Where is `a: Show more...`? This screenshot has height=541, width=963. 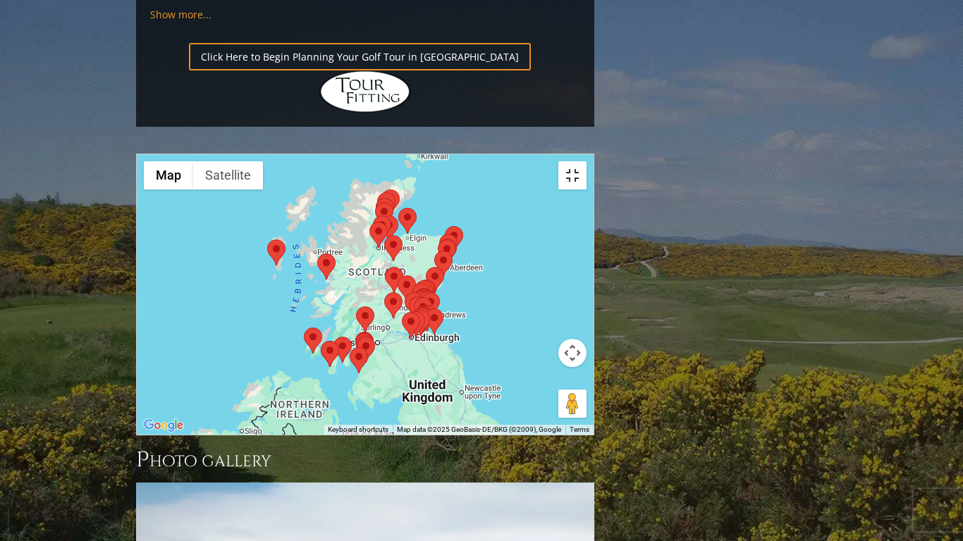
a: Show more... is located at coordinates (180, 14).